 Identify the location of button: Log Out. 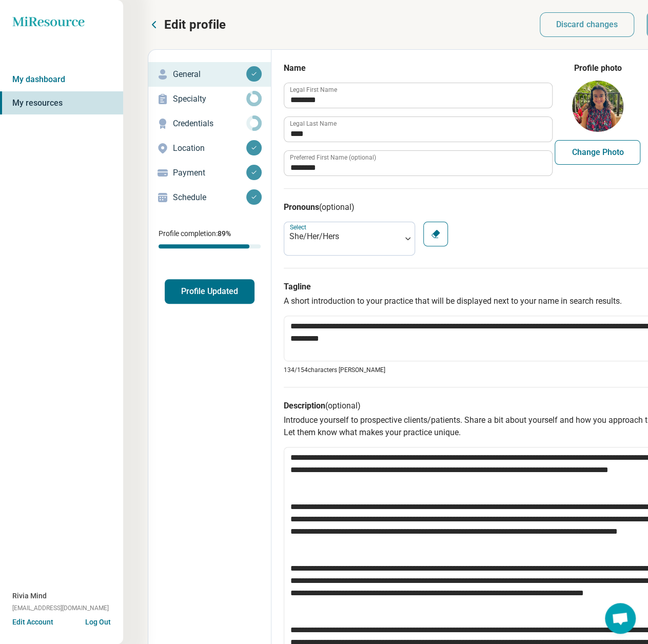
(98, 621).